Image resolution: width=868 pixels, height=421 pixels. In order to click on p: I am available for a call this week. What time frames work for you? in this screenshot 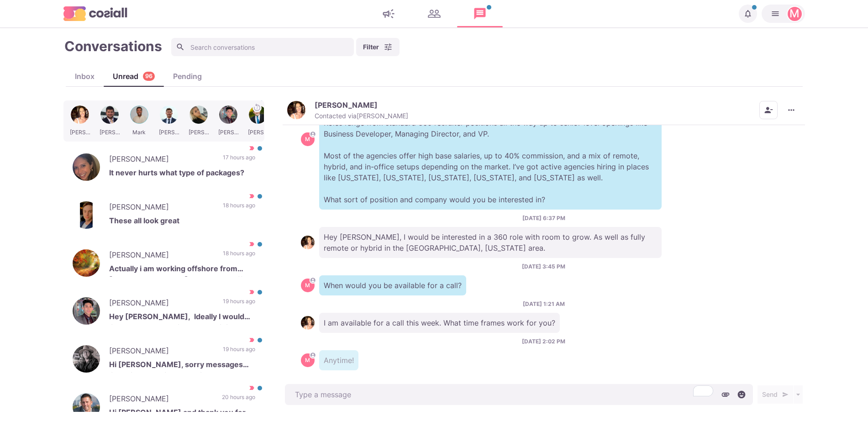, I will do `click(439, 323)`.